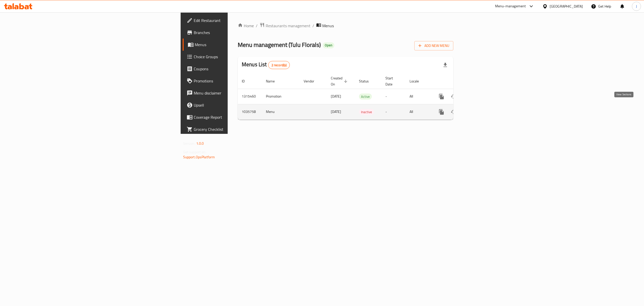  What do you see at coordinates (273, 81) in the screenshot?
I see `span: Name` at bounding box center [273, 81].